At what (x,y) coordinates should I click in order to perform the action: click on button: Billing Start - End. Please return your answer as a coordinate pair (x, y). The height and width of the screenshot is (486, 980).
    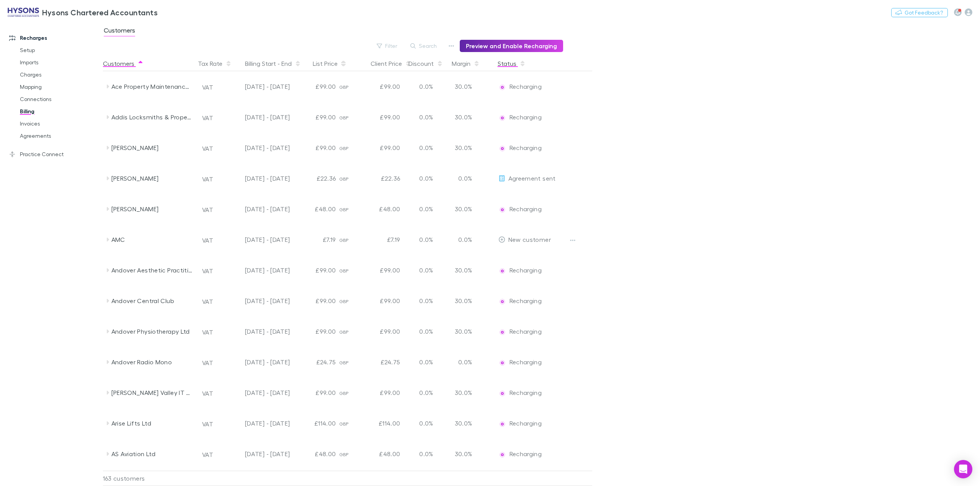
    Looking at the image, I should click on (273, 64).